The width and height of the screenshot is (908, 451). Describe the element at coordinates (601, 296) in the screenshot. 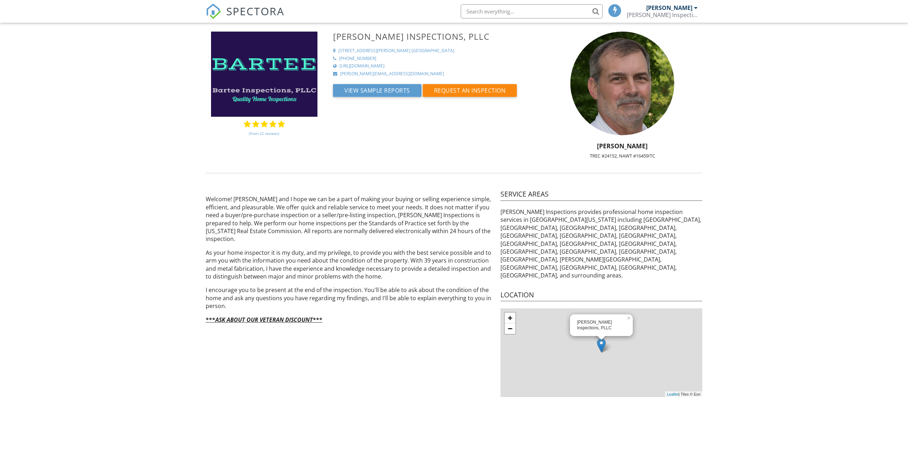

I see `h4: Location` at that location.